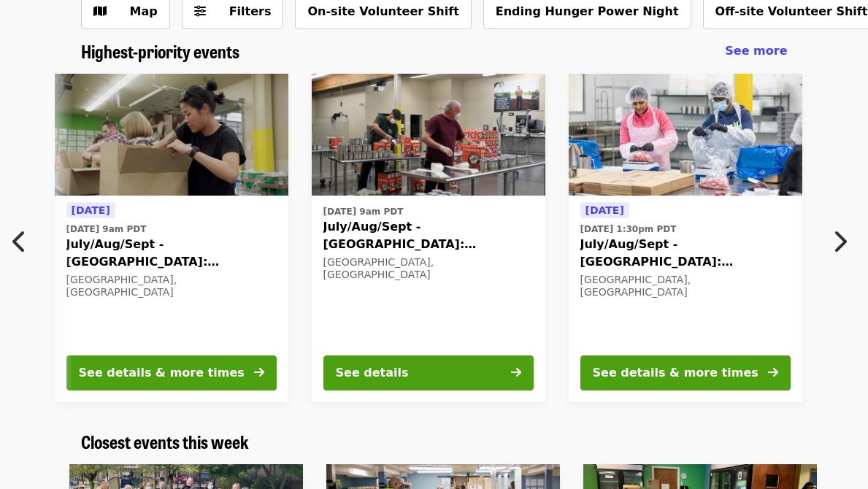 The image size is (868, 489). What do you see at coordinates (160, 52) in the screenshot?
I see `a: Highest-priority events` at bounding box center [160, 52].